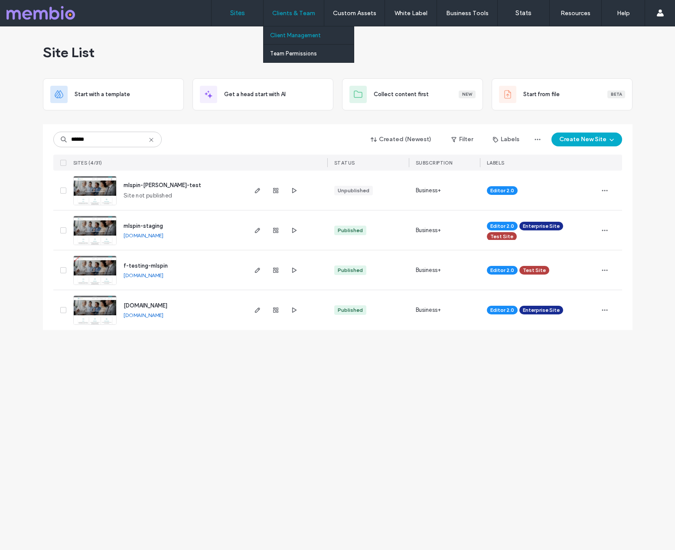 Image resolution: width=675 pixels, height=550 pixels. I want to click on label: White Label, so click(411, 13).